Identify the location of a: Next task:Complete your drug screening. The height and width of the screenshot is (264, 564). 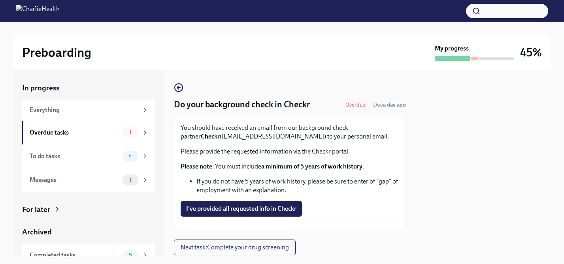
(235, 248).